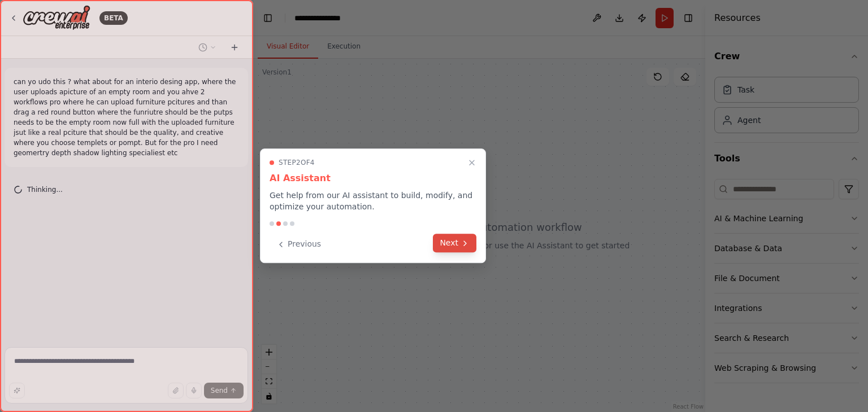 Image resolution: width=868 pixels, height=412 pixels. Describe the element at coordinates (373, 201) in the screenshot. I see `p: Get help from our AI assistant to build, modify, and optimize your automation.` at that location.